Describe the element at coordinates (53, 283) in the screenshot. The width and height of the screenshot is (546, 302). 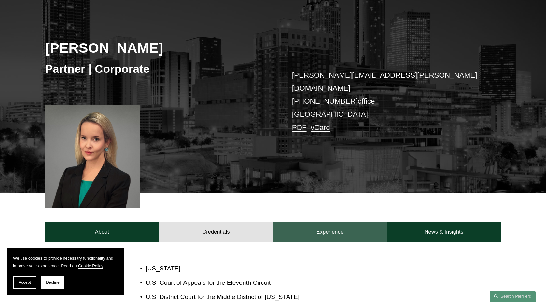
I see `button: Decline` at that location.